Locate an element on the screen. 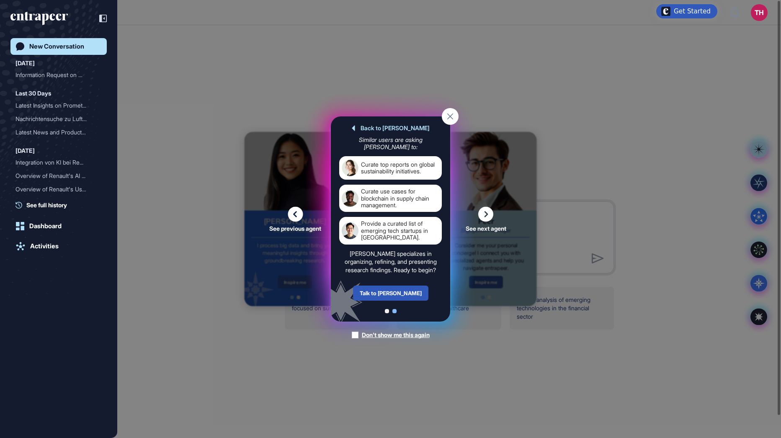 Image resolution: width=781 pixels, height=438 pixels. img: agent-card-sample-avatar-01.png is located at coordinates (350, 168).